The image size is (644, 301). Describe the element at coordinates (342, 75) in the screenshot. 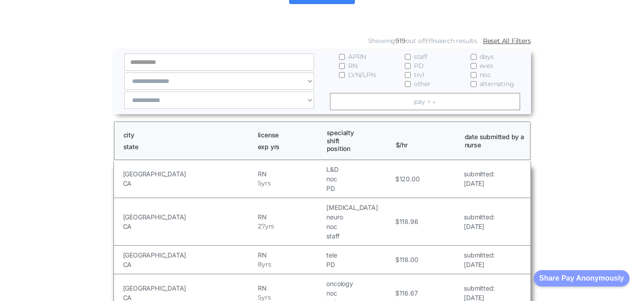

I see `input: LVN/LPN` at that location.